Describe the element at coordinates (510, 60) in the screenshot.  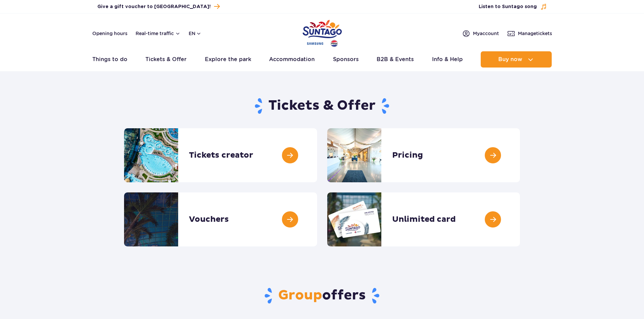
I see `span: Buy now` at that location.